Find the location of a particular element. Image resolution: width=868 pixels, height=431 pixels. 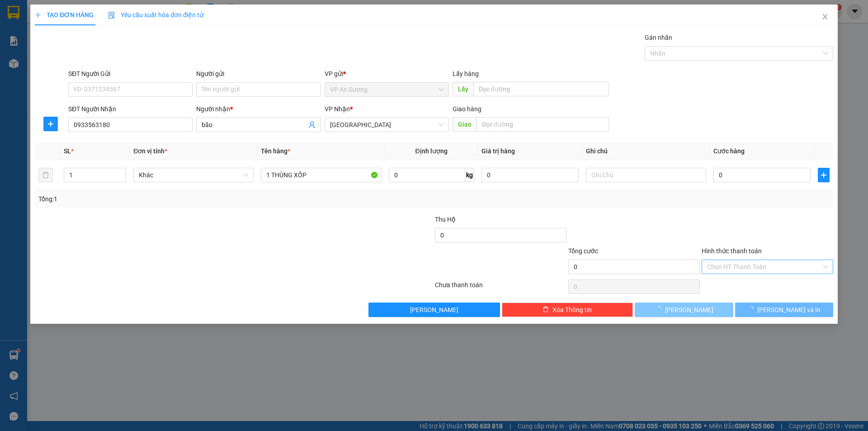

span: Giao is located at coordinates (464, 124).